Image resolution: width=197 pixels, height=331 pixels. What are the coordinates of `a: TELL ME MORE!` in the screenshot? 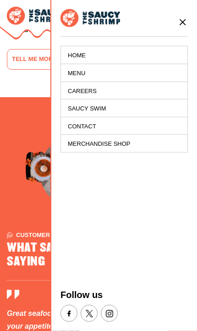 It's located at (42, 59).